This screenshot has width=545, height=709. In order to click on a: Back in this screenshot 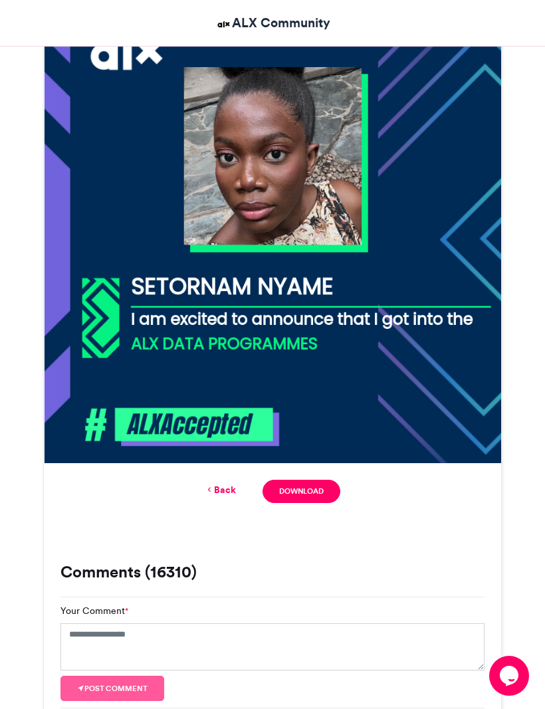, I will do `click(220, 490)`.